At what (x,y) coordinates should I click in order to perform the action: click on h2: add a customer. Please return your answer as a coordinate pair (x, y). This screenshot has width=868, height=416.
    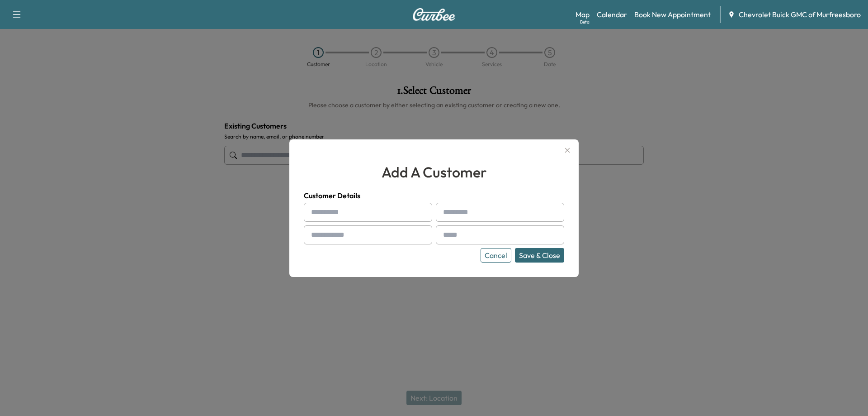
    Looking at the image, I should click on (434, 172).